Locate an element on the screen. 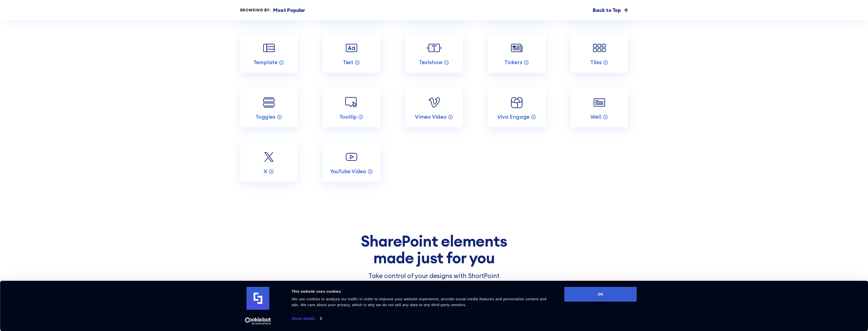 This screenshot has width=868, height=331. p: Back to Top is located at coordinates (607, 10).